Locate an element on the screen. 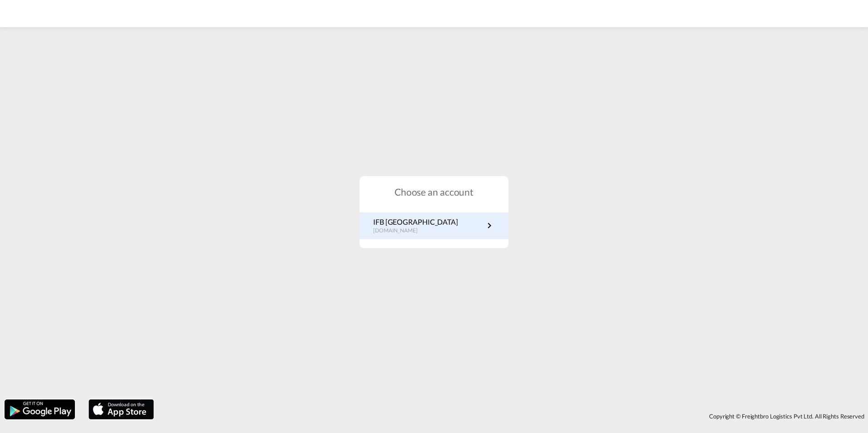  div: Copyright © Freightbro Logistics Pvt Ltd. All Rights Reserved is located at coordinates (513, 416).